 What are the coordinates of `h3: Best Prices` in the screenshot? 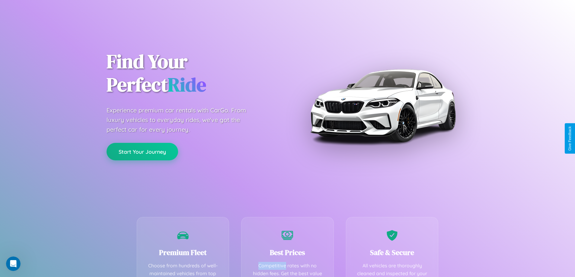 It's located at (287, 252).